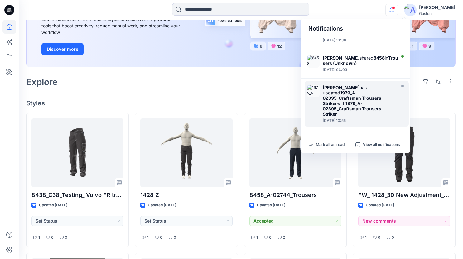  What do you see at coordinates (112, 49) in the screenshot?
I see `a: Discover more` at bounding box center [112, 49].